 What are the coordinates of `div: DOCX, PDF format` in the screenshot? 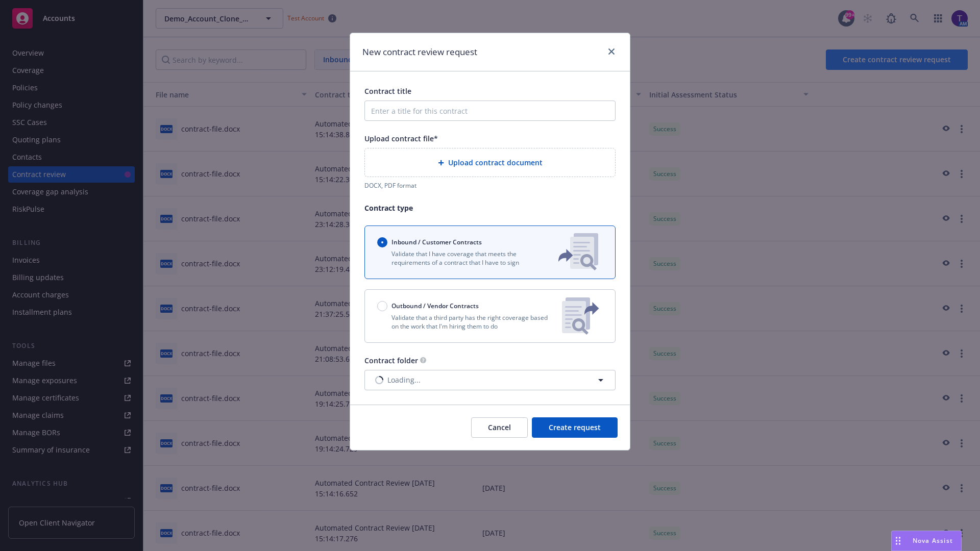 It's located at (490, 186).